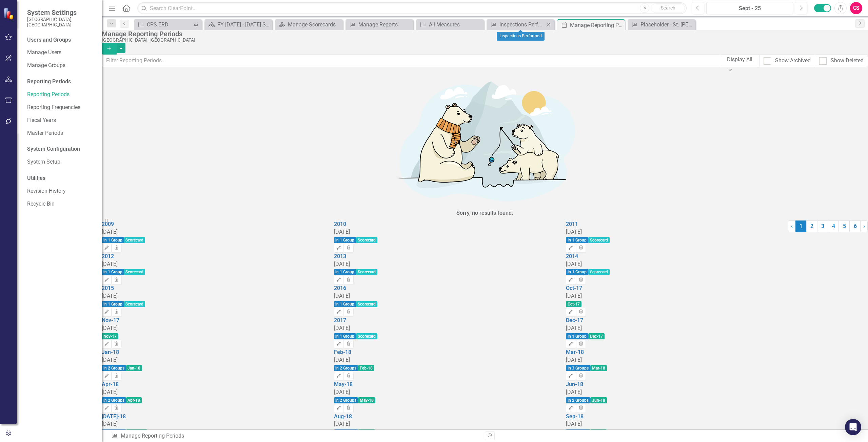 Image resolution: width=868 pixels, height=442 pixels. Describe the element at coordinates (108, 224) in the screenshot. I see `a: 2009` at that location.